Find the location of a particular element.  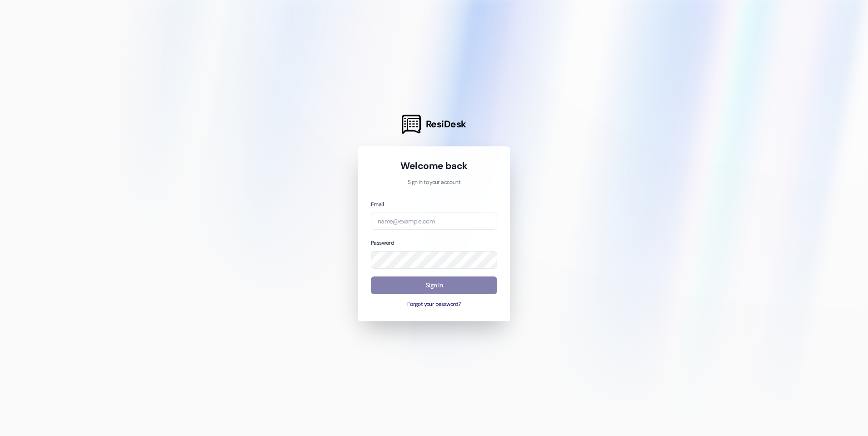

button: Sign In is located at coordinates (434, 285).